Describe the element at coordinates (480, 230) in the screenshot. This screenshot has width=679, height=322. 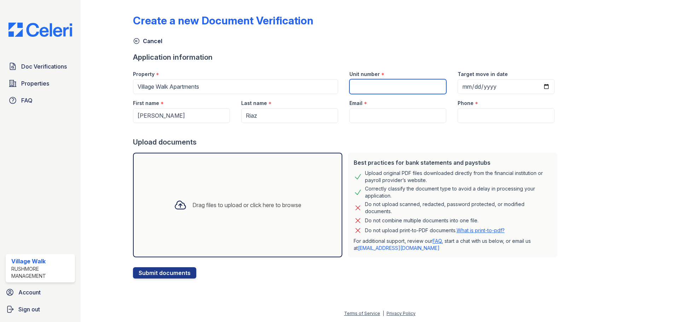
I see `a: What is print-to-pdf?` at that location.